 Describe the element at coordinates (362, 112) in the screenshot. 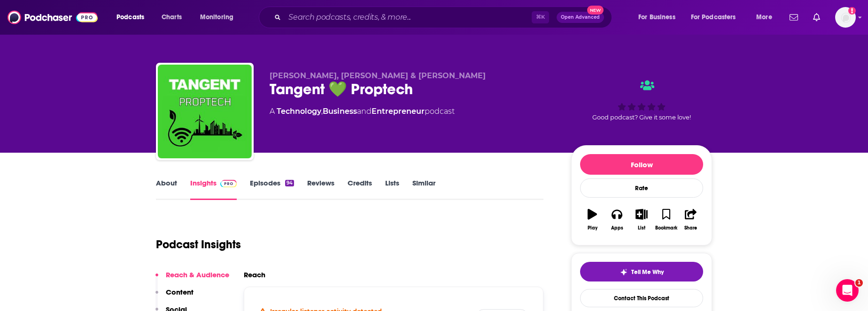

I see `div: A podcast` at that location.